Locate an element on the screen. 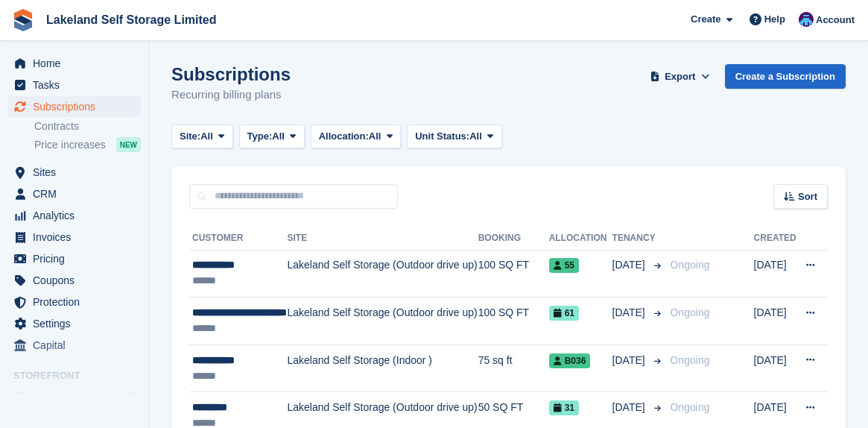 The height and width of the screenshot is (428, 868). span: Tasks is located at coordinates (77, 85).